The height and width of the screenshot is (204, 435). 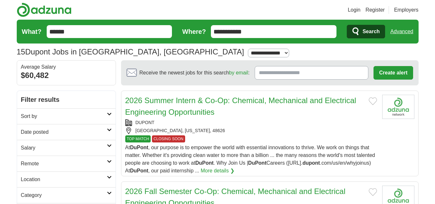 What do you see at coordinates (366, 32) in the screenshot?
I see `button: Search` at bounding box center [366, 32].